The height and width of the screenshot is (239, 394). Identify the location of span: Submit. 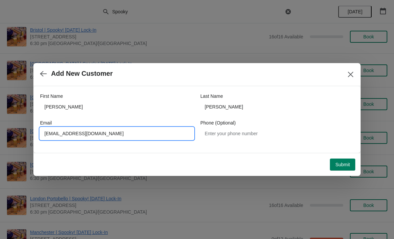
(343, 165).